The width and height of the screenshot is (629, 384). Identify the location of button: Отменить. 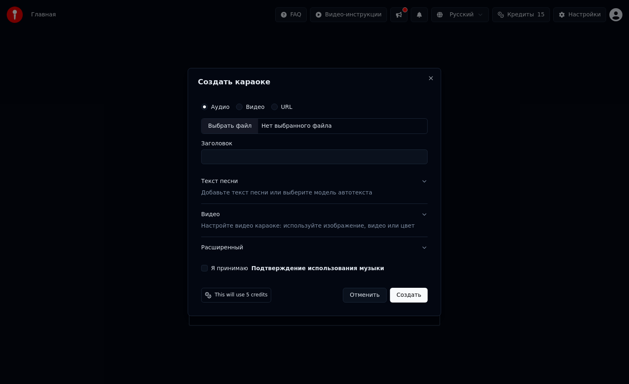
(365, 295).